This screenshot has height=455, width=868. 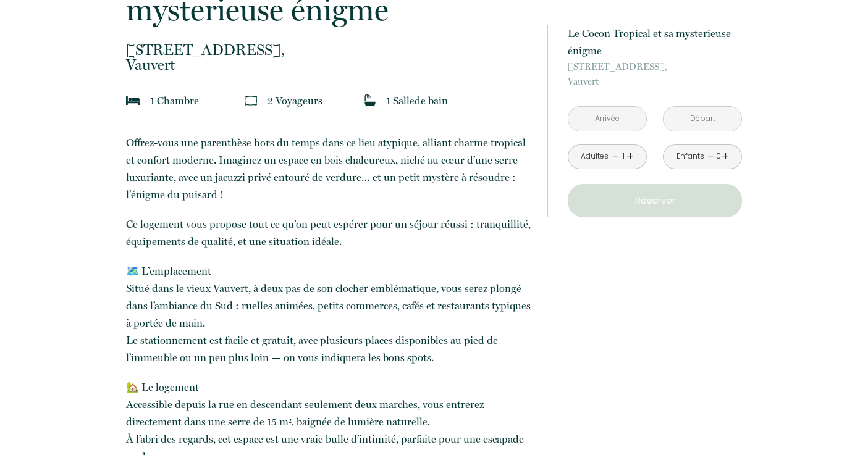 I want to click on p: 2 Voyageur, so click(x=295, y=101).